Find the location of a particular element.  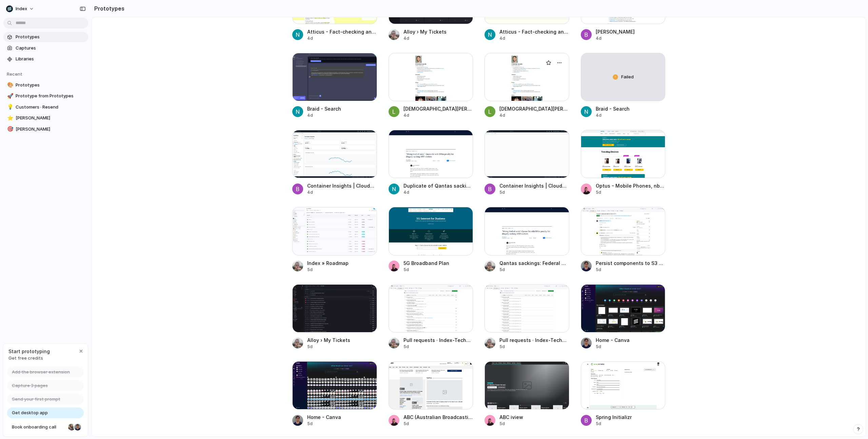

span: Failed is located at coordinates (627, 77).